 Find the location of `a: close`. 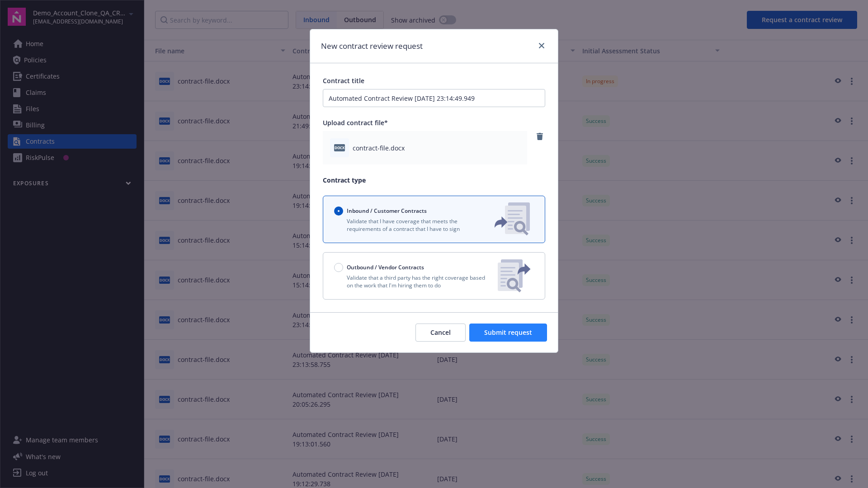

a: close is located at coordinates (541, 45).